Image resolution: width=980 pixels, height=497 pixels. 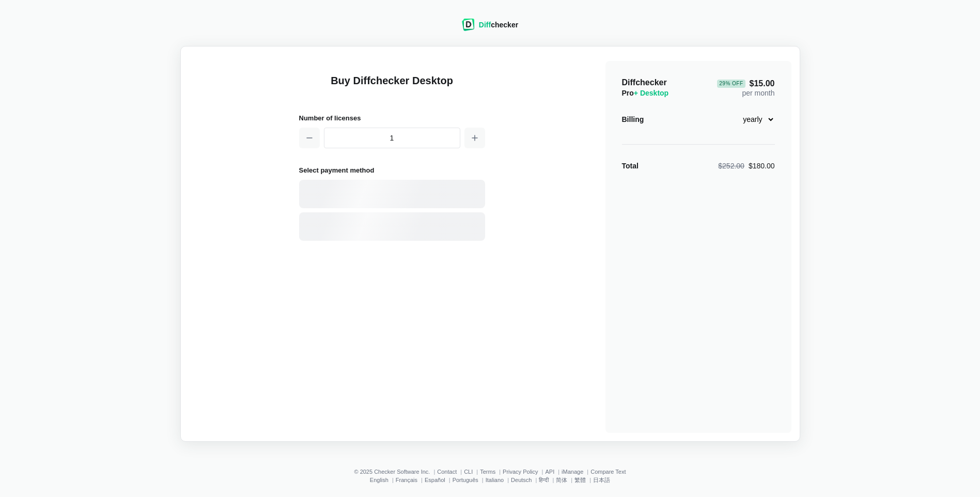 What do you see at coordinates (435, 480) in the screenshot?
I see `a: Español` at bounding box center [435, 480].